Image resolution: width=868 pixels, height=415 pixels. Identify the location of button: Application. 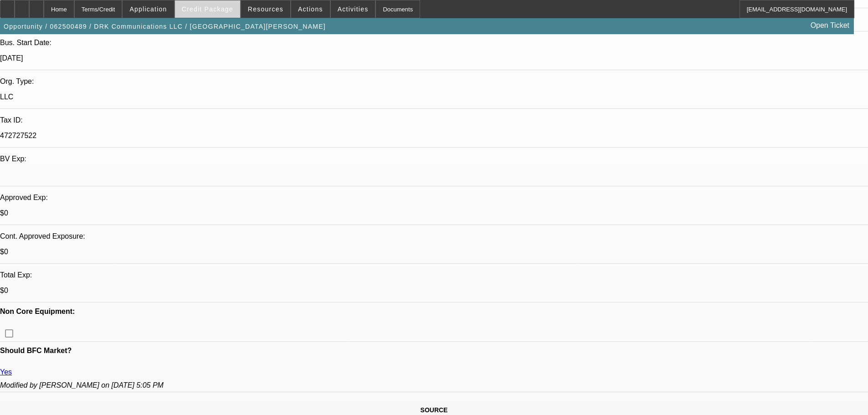
(148, 9).